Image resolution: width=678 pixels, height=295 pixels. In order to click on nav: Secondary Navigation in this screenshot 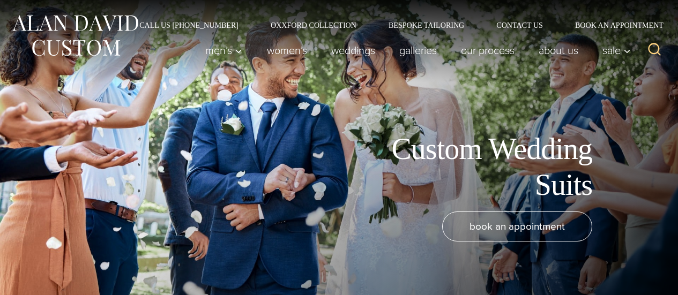, I will do `click(395, 25)`.